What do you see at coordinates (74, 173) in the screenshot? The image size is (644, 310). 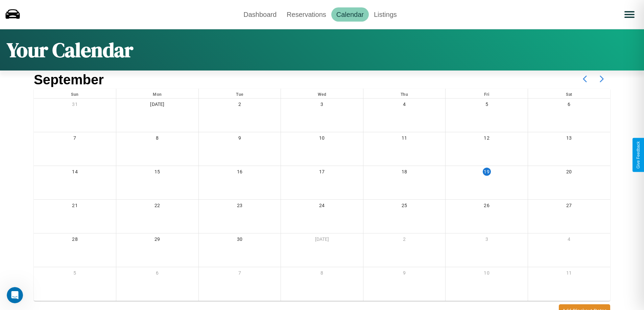 I see `div: 14` at bounding box center [74, 173].